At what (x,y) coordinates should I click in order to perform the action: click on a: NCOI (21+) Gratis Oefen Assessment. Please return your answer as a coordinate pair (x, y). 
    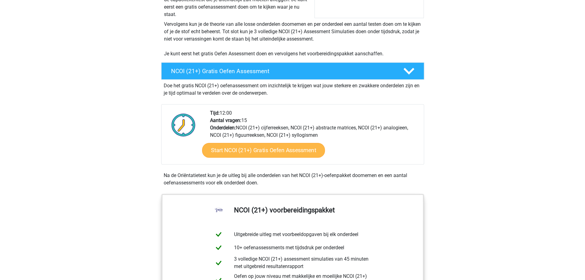
    Looking at the image, I should click on (293, 71).